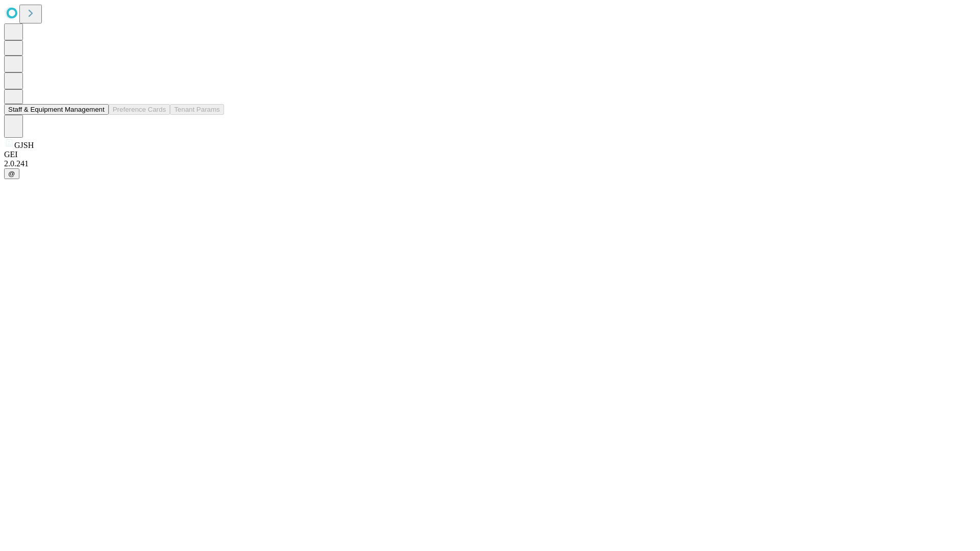 The image size is (980, 551). I want to click on span: GJSH, so click(24, 145).